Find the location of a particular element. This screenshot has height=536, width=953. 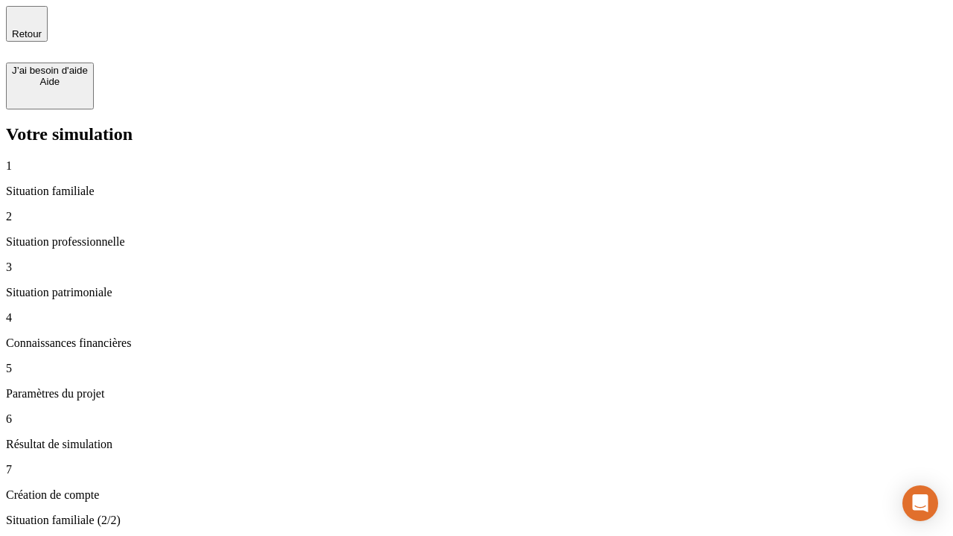

span: Retour is located at coordinates (27, 33).